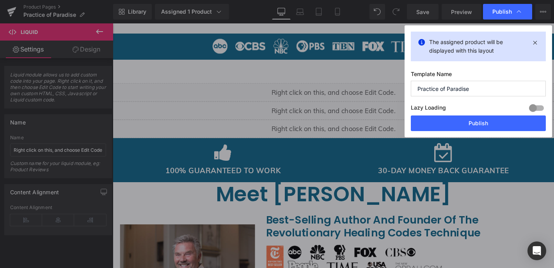  Describe the element at coordinates (502, 12) in the screenshot. I see `span: Publish` at that location.